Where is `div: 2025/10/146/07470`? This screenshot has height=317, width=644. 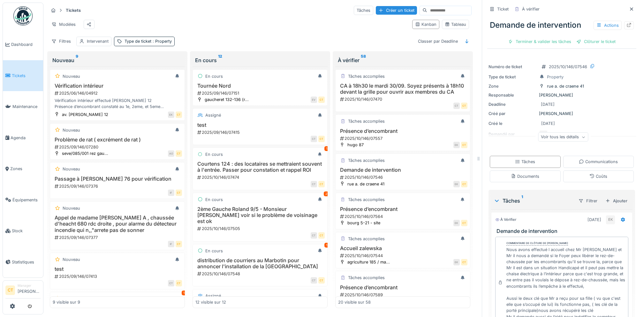
div: 2025/10/146/07470 is located at coordinates (403, 99).